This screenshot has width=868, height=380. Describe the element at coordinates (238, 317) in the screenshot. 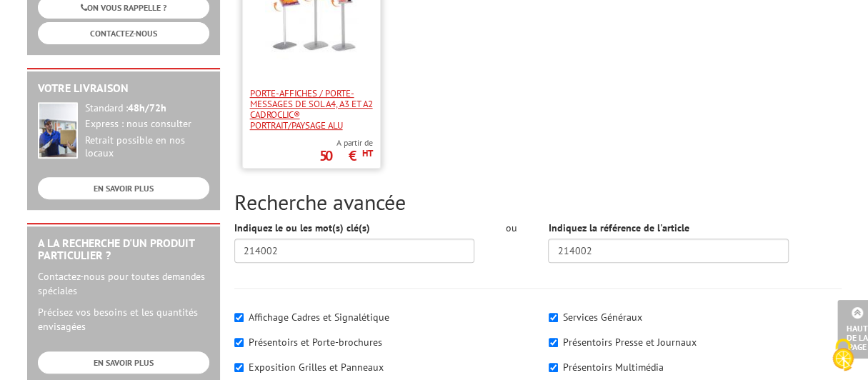

I see `input: Affichage Cadres et Signalétique` at that location.